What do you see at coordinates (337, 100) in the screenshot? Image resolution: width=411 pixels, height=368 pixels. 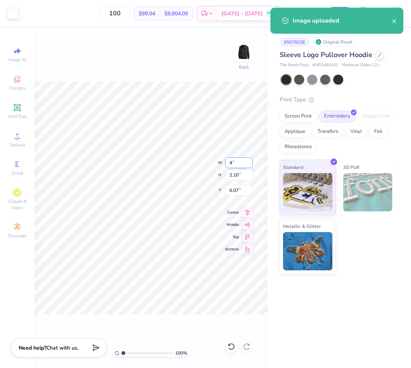 I see `div: Print Type` at bounding box center [337, 100].